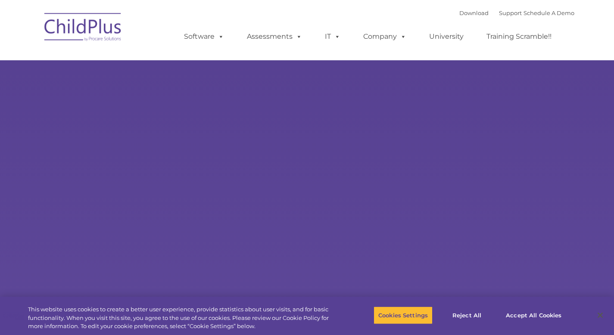  What do you see at coordinates (446, 37) in the screenshot?
I see `a: University` at bounding box center [446, 37].